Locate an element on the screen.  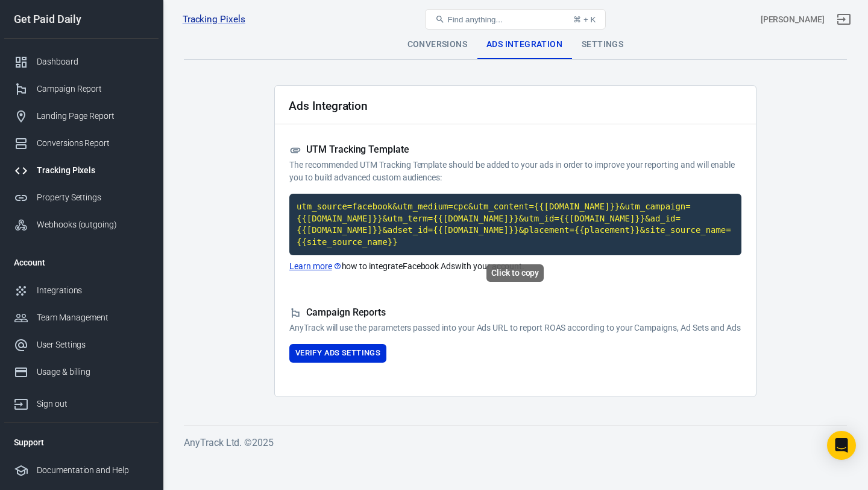
div: Open Intercom Messenger is located at coordinates (842, 445).